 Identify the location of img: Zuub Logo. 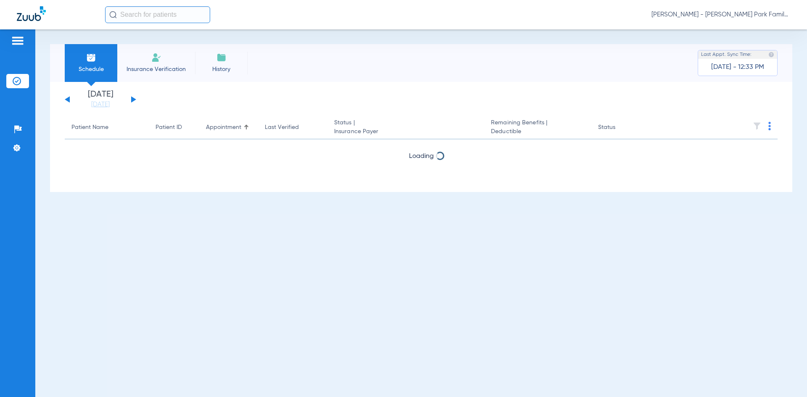
(31, 13).